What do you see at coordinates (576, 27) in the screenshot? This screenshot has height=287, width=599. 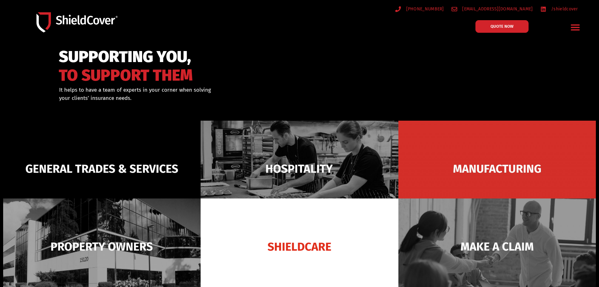 I see `div: Menu Toggle` at bounding box center [576, 27].